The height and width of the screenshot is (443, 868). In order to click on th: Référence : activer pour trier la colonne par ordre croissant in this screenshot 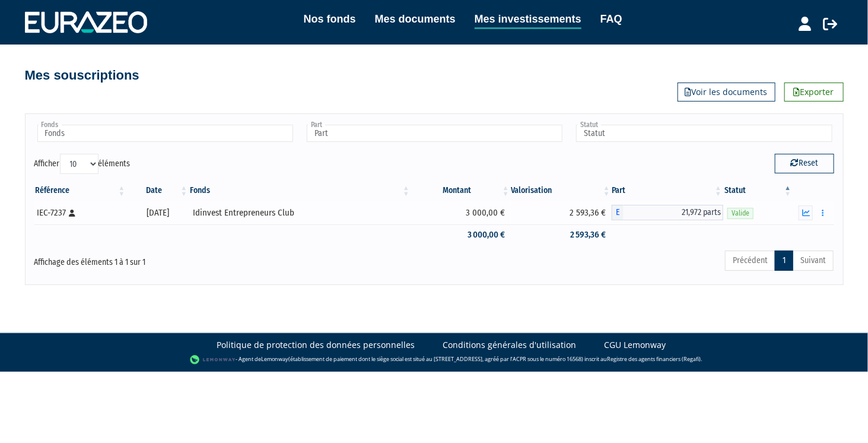, I will do `click(81, 191)`.